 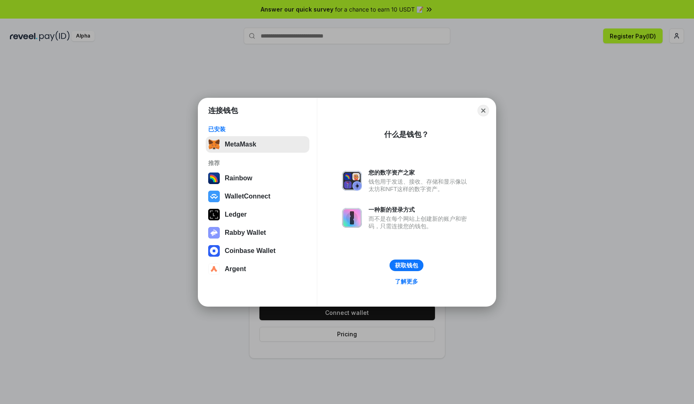 What do you see at coordinates (257, 215) in the screenshot?
I see `button: Ledger` at bounding box center [257, 215].